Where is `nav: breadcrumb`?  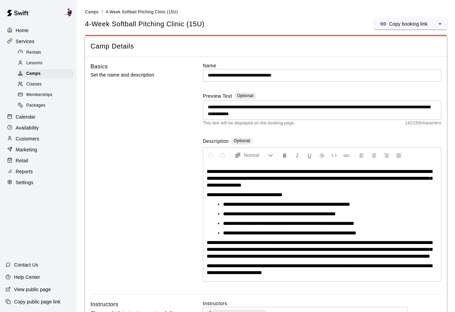
nav: breadcrumb is located at coordinates (266, 12).